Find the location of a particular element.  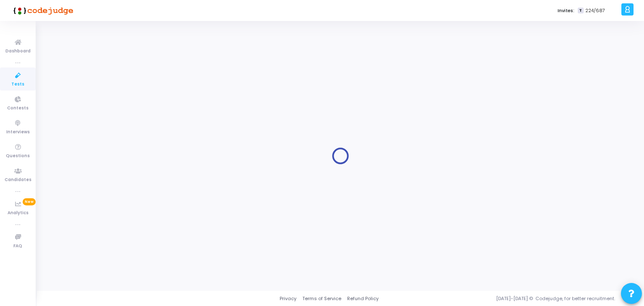

a: Terms of Service is located at coordinates (322, 299).